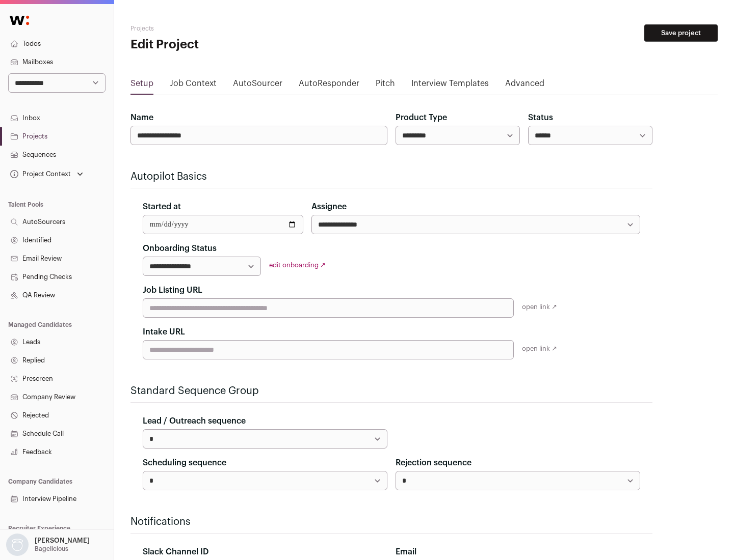  Describe the element at coordinates (391, 522) in the screenshot. I see `h2: Notifications` at that location.